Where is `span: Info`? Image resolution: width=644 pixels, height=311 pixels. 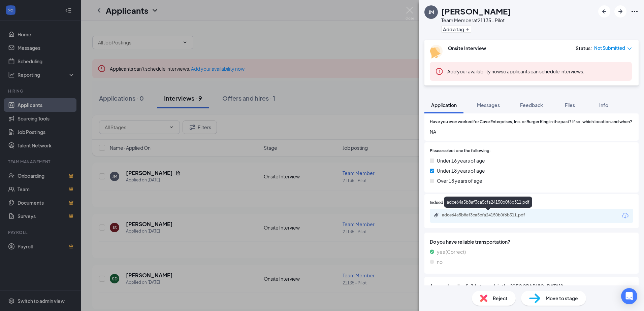
span: Info is located at coordinates (604, 105).